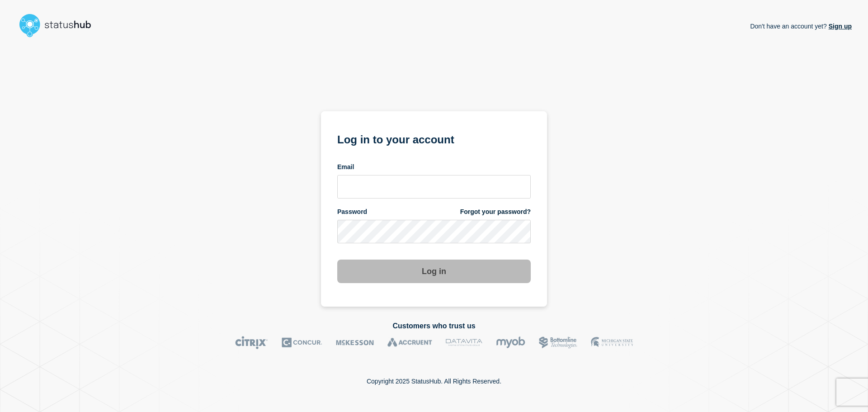 The image size is (868, 412). Describe the element at coordinates (434, 187) in the screenshot. I see `input: email input` at that location.